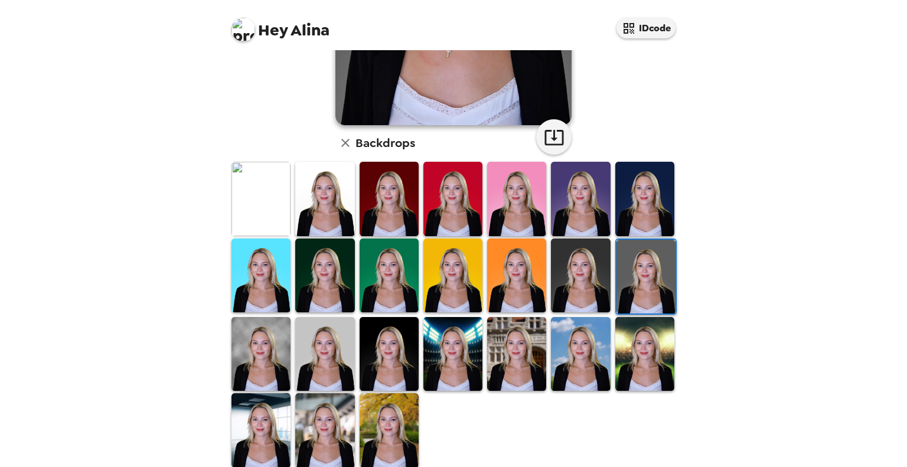 This screenshot has width=907, height=467. What do you see at coordinates (273, 30) in the screenshot?
I see `span: Hey` at bounding box center [273, 30].